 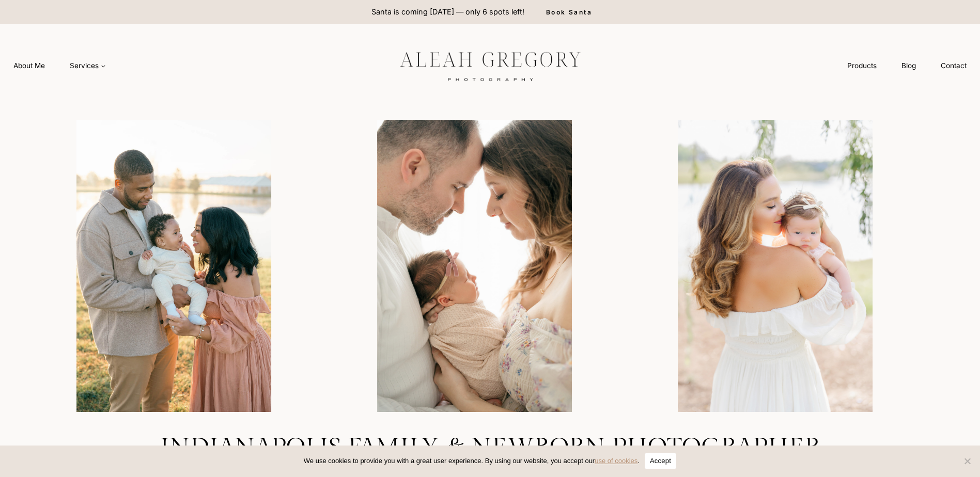 I want to click on li: 2 of 4, so click(x=475, y=266).